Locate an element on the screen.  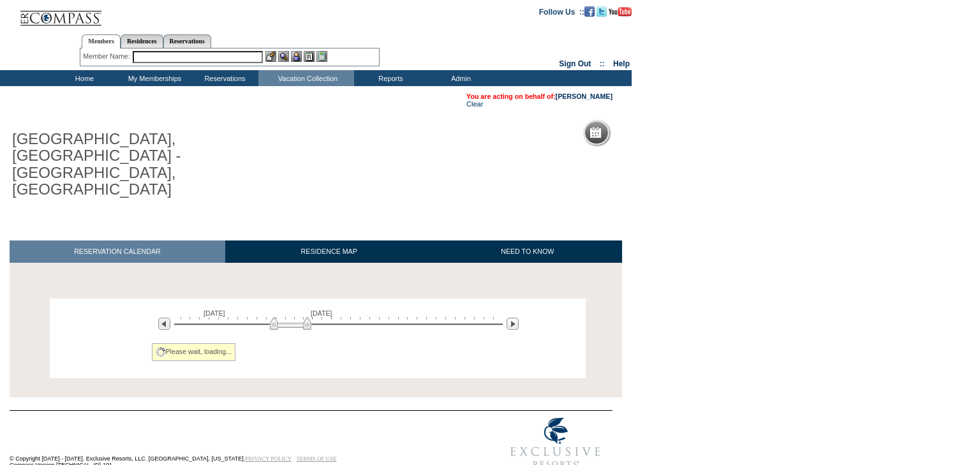
td: Reservations is located at coordinates (223, 78).